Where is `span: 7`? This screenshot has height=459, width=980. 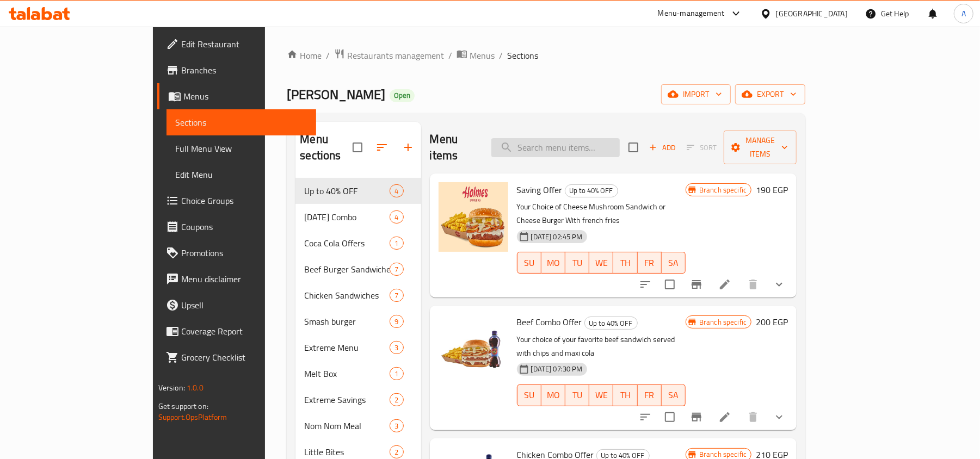
span: 7 is located at coordinates (396, 295).